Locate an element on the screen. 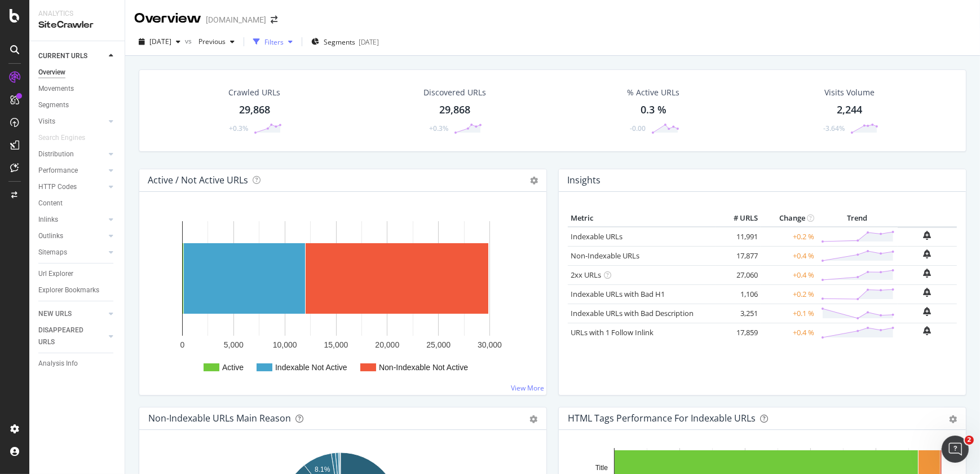 The image size is (980, 474). a: HTTP Codes is located at coordinates (72, 187).